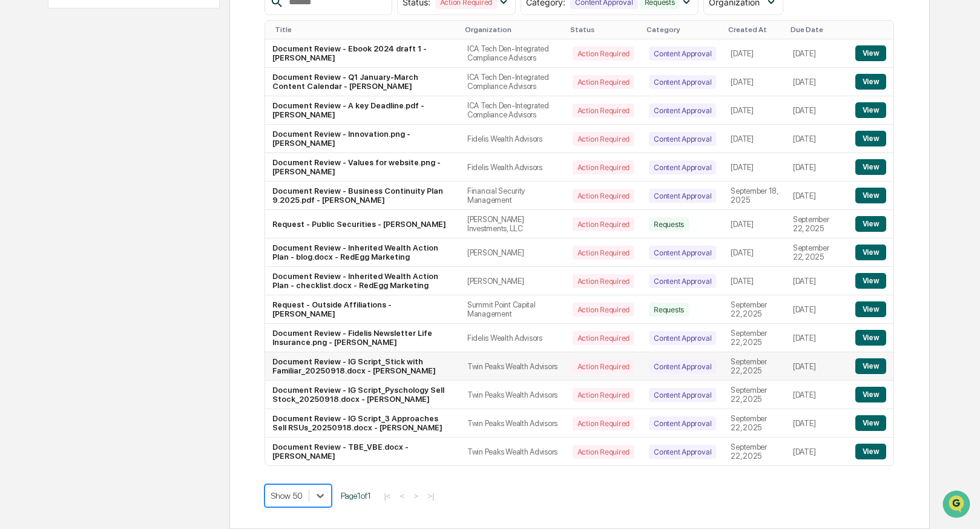  Describe the element at coordinates (116, 35) in the screenshot. I see `p: How can we help?` at that location.